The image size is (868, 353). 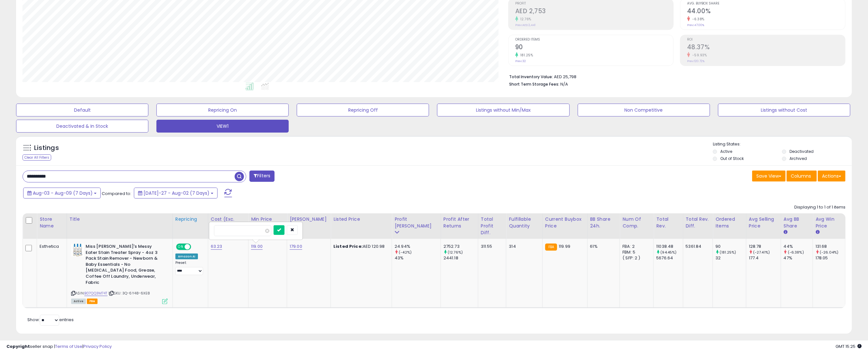 I want to click on div: 5676.64, so click(x=670, y=259).